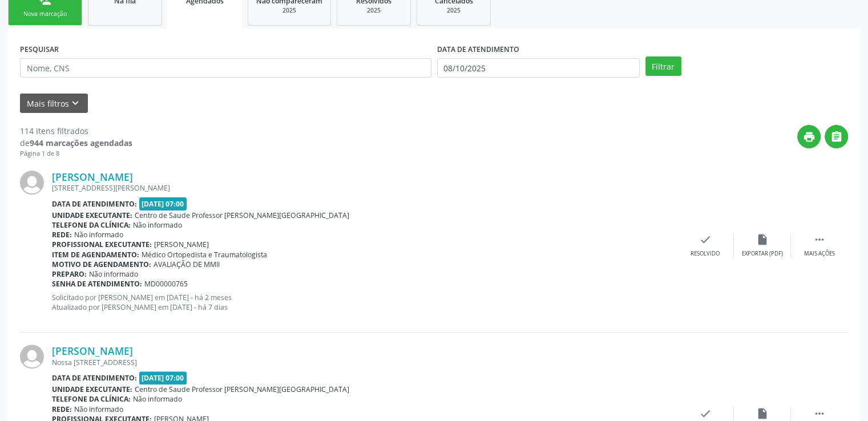  What do you see at coordinates (69, 274) in the screenshot?
I see `b: Preparo:` at bounding box center [69, 274].